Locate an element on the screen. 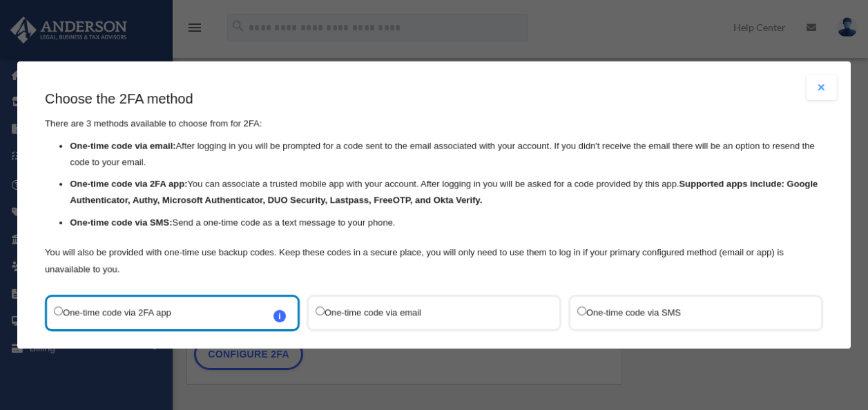  input: One-time code via email is located at coordinates (319, 311).